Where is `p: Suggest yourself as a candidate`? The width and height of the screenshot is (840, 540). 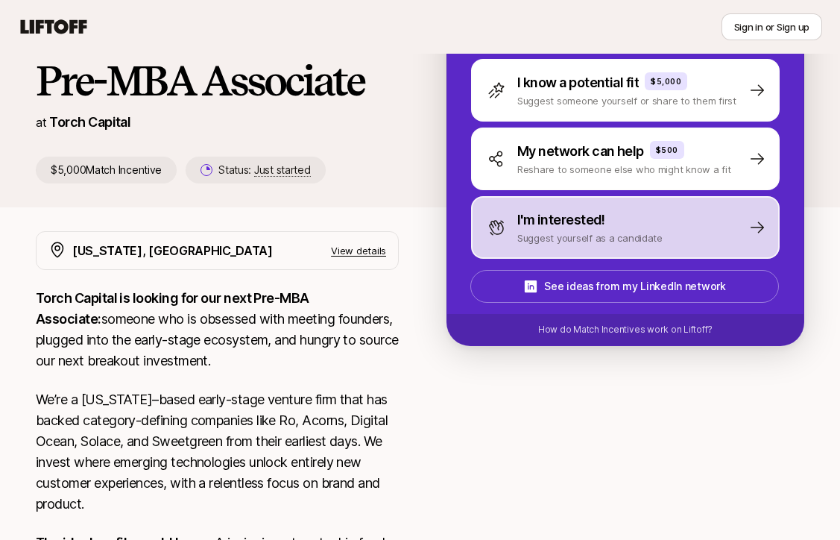
p: Suggest yourself as a candidate is located at coordinates (589, 238).